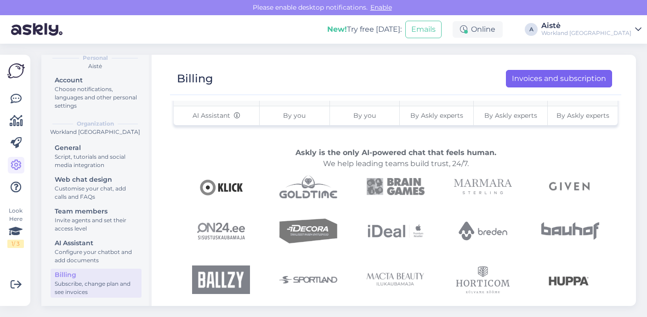 The height and width of the screenshot is (317, 647). What do you see at coordinates (96, 161) in the screenshot?
I see `div: Script, tutorials and social media integration` at bounding box center [96, 161].